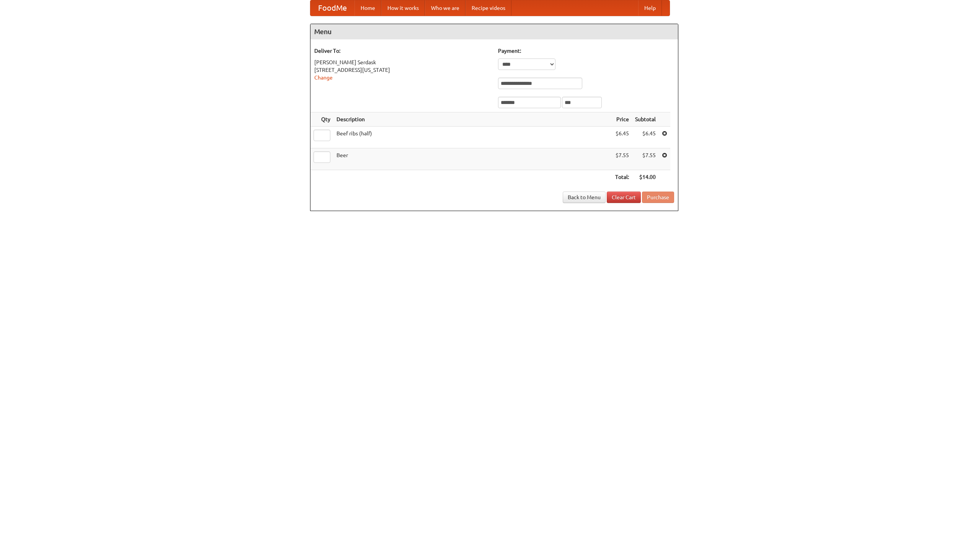  What do you see at coordinates (445, 8) in the screenshot?
I see `a: Who we are` at bounding box center [445, 8].